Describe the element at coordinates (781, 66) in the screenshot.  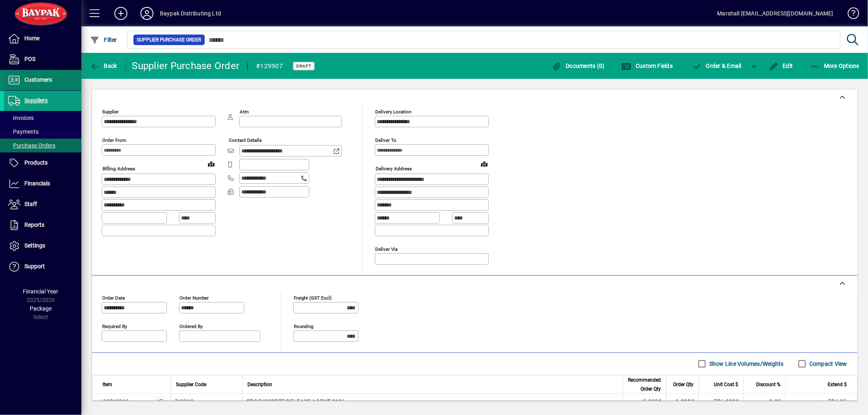
I see `span: Edit` at that location.